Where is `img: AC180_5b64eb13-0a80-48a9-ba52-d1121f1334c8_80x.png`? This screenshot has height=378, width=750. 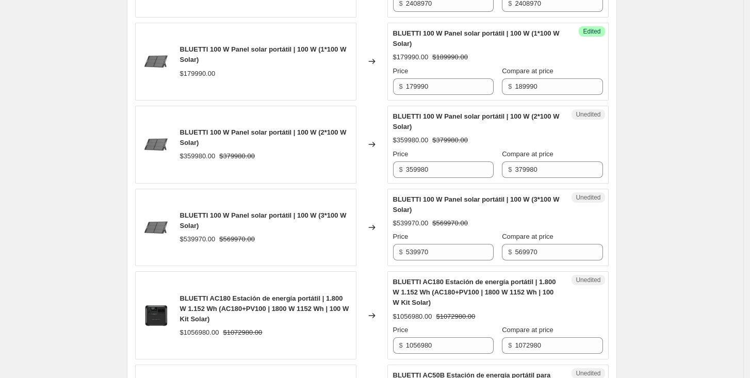
img: AC180_5b64eb13-0a80-48a9-ba52-d1121f1334c8_80x.png is located at coordinates (156, 316).